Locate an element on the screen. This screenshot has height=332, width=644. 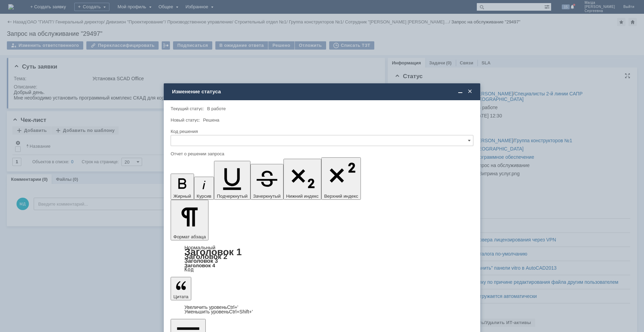
button: Верхний индекс is located at coordinates (342, 178).